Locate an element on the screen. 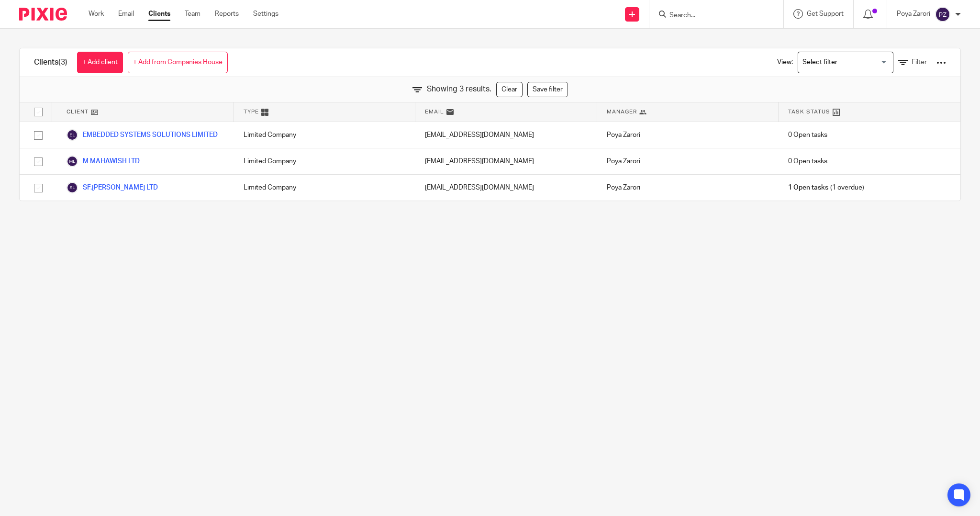  a: Clients is located at coordinates (160, 14).